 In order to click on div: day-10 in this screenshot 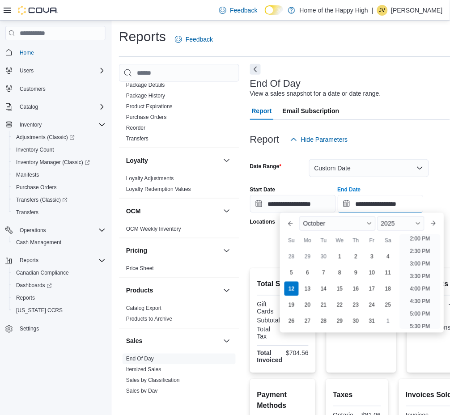, I will do `click(372, 273)`.